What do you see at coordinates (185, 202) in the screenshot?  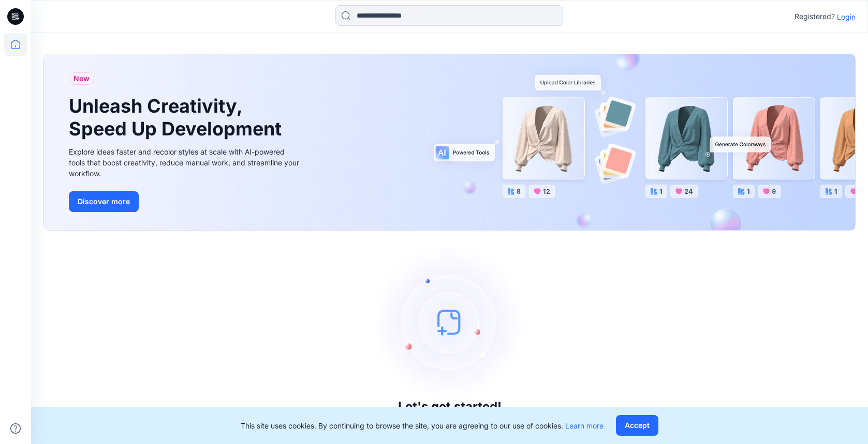 I see `a: Discover more` at bounding box center [185, 202].